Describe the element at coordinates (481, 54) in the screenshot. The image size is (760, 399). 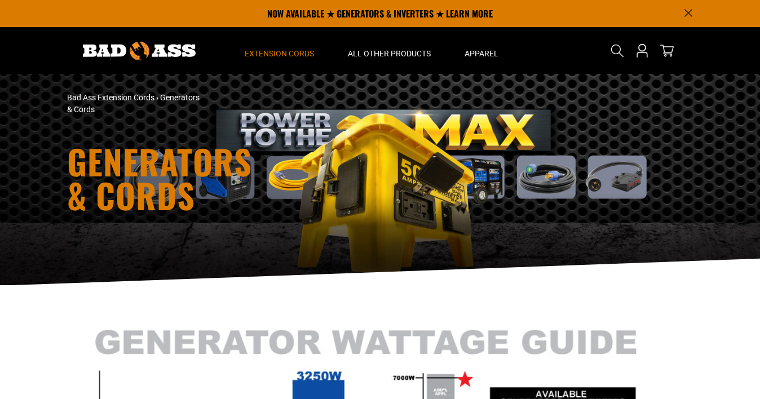
I see `span: Apparel` at that location.